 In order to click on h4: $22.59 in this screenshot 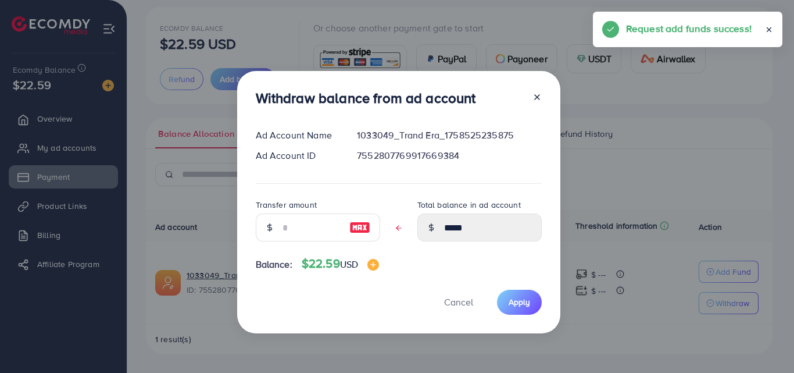, I will do `click(340, 263)`.